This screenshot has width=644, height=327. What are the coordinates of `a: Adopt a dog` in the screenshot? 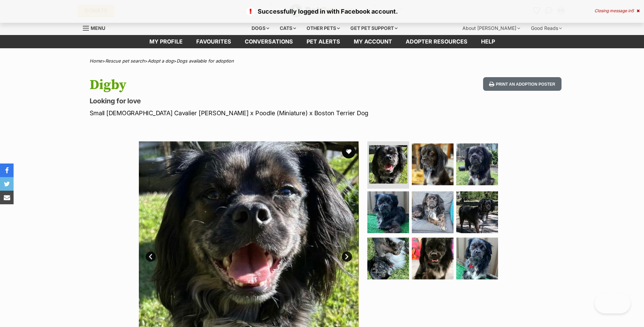 It's located at (160, 61).